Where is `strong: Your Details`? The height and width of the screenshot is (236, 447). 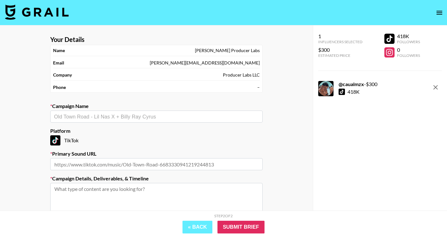 strong: Your Details is located at coordinates (67, 39).